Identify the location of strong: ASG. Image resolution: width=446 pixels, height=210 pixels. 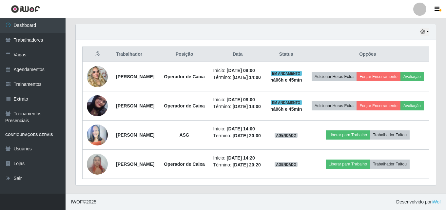
(184, 135).